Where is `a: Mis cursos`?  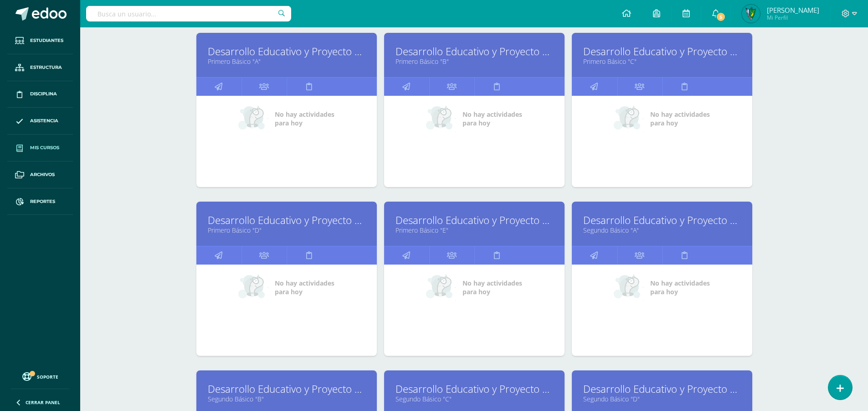
a: Mis cursos is located at coordinates (40, 148).